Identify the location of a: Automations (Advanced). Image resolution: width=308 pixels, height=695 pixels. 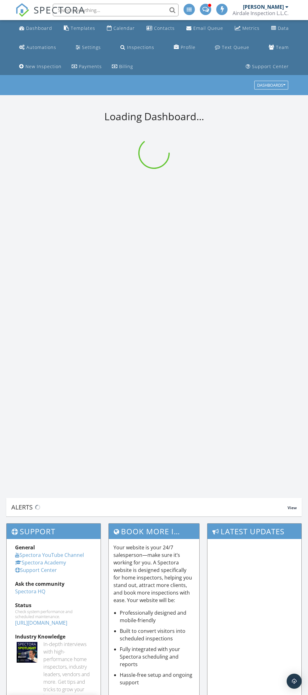
(38, 47).